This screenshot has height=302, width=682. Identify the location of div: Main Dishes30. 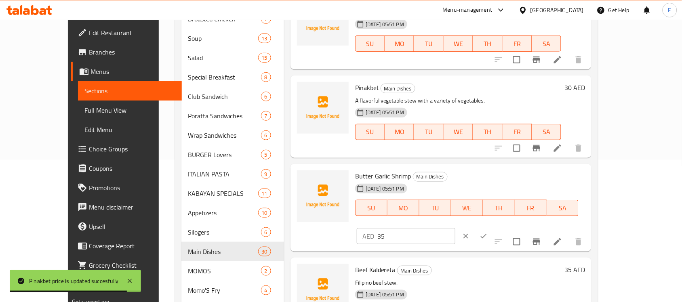
(233, 252).